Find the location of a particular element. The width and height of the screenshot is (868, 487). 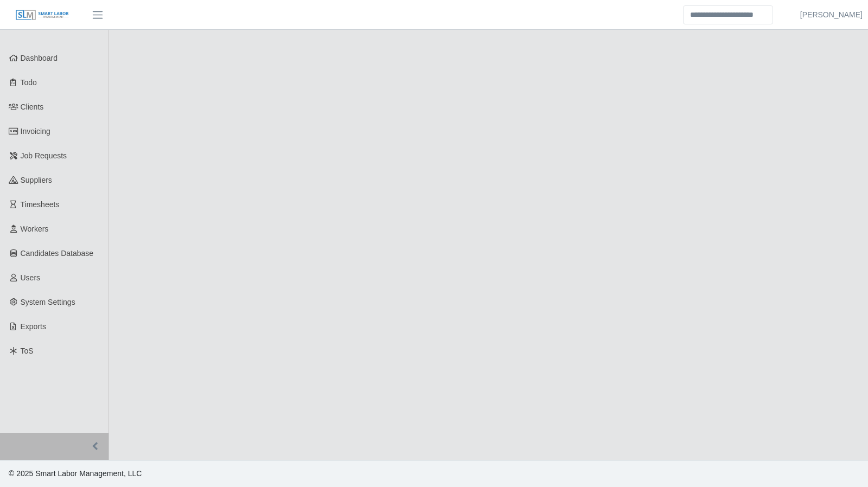

span: Suppliers is located at coordinates (37, 180).